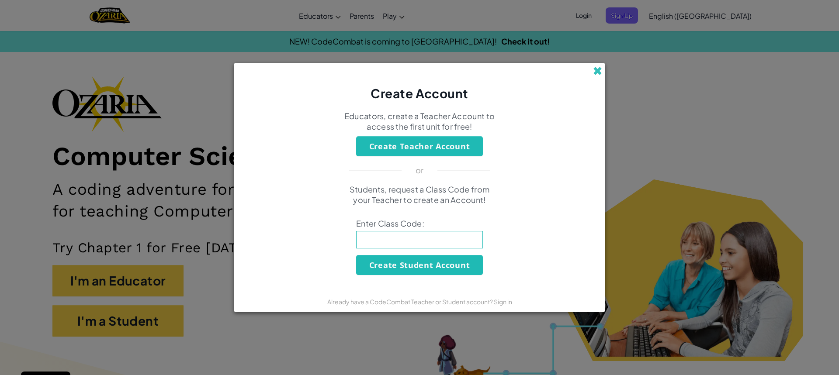 The height and width of the screenshot is (375, 839). I want to click on span: Create Account, so click(420, 93).